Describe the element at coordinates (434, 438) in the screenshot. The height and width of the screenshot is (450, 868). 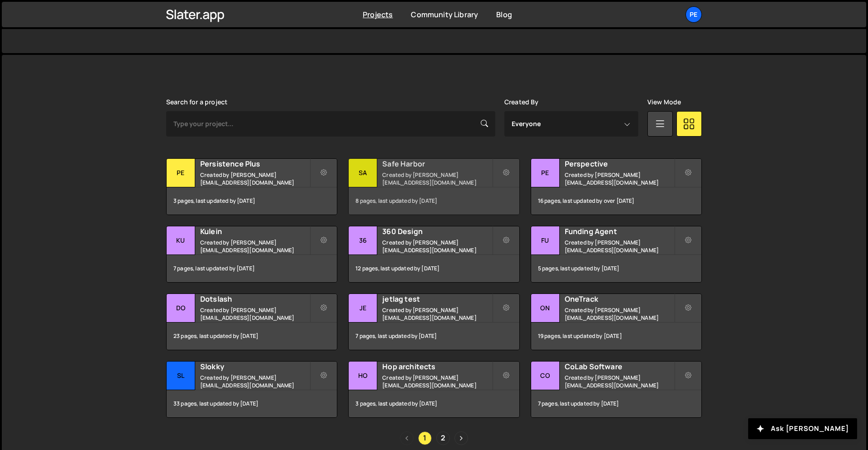
I see `div: Pagination` at that location.